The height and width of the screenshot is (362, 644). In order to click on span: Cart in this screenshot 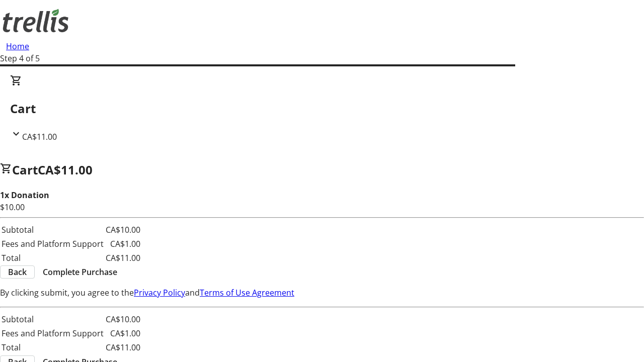, I will do `click(24, 169)`.